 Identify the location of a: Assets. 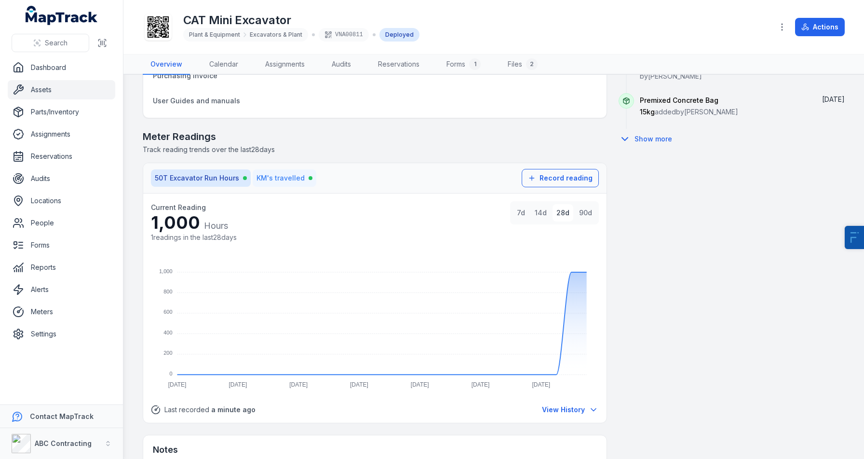
(61, 90).